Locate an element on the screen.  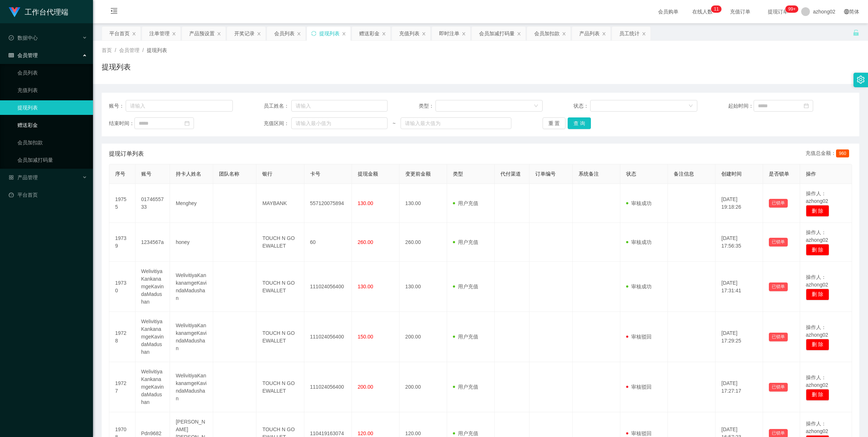
span: 系统备注 is located at coordinates (588, 174).